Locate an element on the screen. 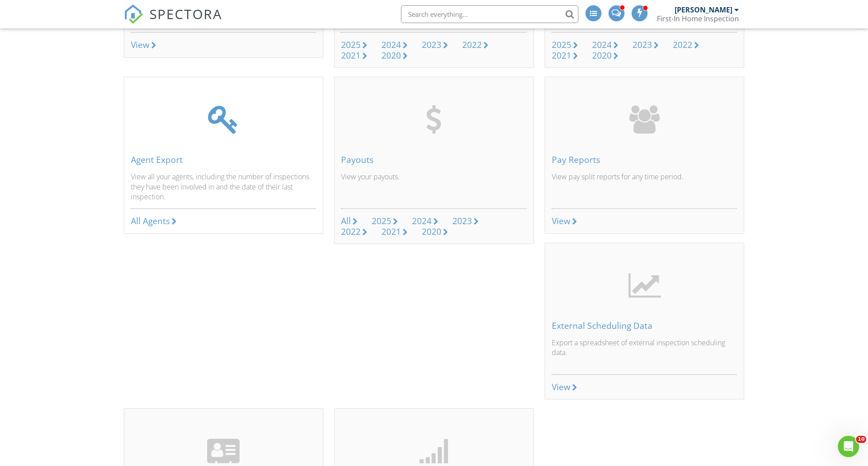  p: View pay split reports for any time period. is located at coordinates (645, 186).